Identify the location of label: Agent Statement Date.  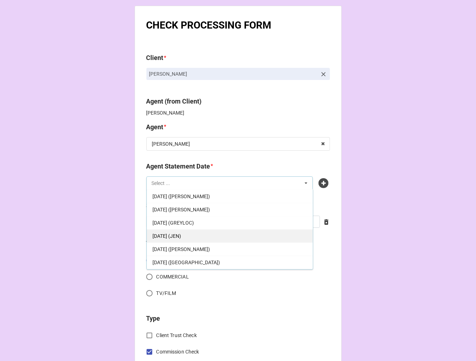
(178, 167).